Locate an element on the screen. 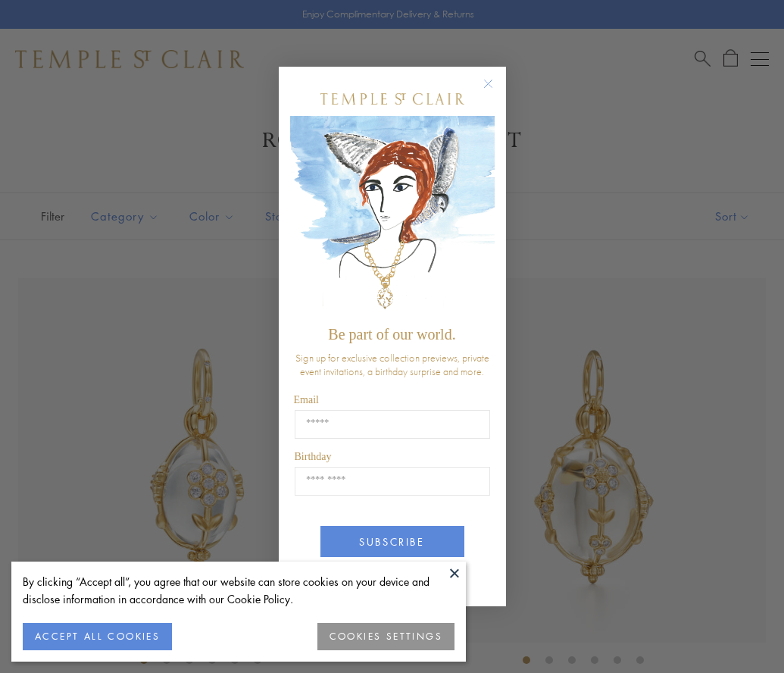 The height and width of the screenshot is (673, 784). img: c4a9eb12-d91a-4d4a-8ee0-386386f4f338.jpeg is located at coordinates (392, 217).